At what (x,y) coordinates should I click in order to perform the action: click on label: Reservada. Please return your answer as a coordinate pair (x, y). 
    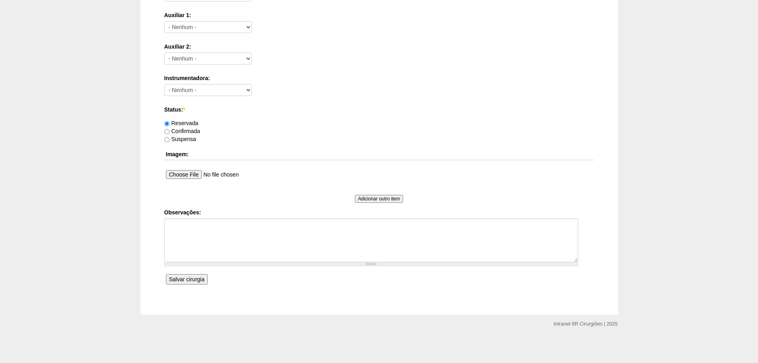
    Looking at the image, I should click on (182, 123).